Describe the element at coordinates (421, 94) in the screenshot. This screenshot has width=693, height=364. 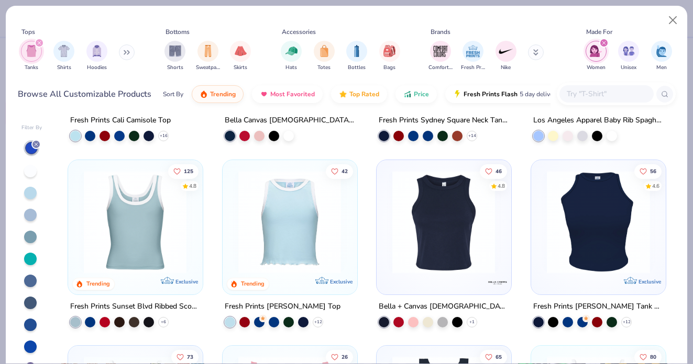
I see `span: Price` at that location.